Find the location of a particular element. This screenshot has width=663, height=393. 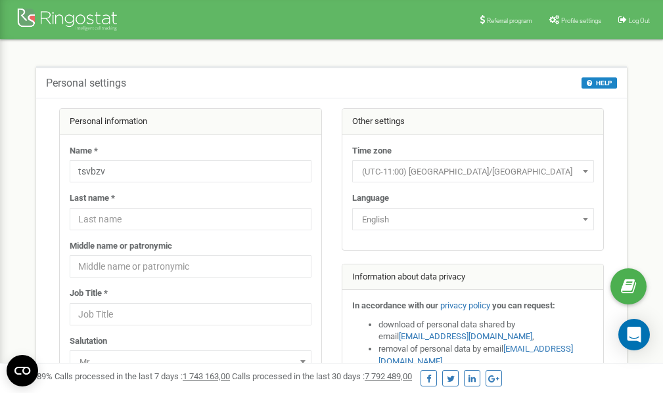

label: Middle name or patronymic is located at coordinates (121, 246).